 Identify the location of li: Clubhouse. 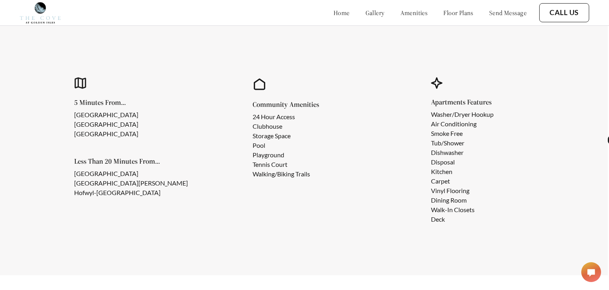
(281, 126).